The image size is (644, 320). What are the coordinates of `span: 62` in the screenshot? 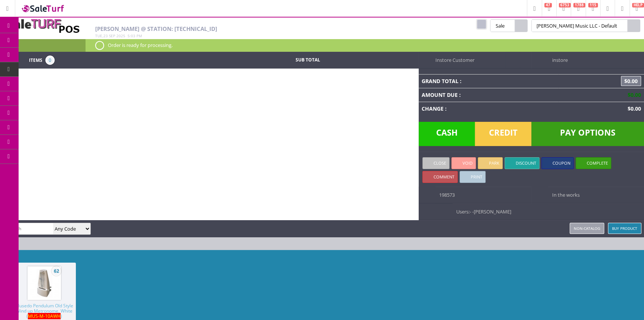 It's located at (56, 271).